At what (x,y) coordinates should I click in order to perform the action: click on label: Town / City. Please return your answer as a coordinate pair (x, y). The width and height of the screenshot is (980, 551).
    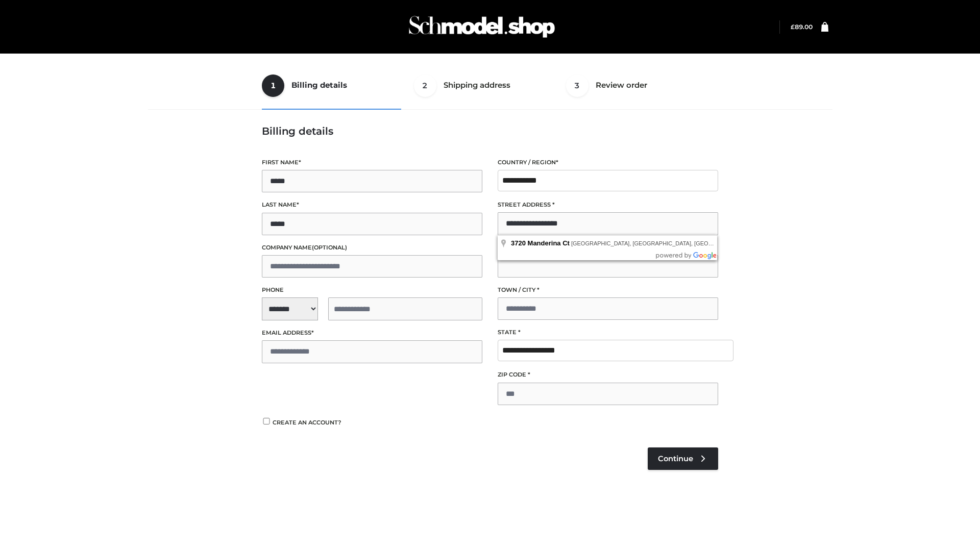
    Looking at the image, I should click on (608, 290).